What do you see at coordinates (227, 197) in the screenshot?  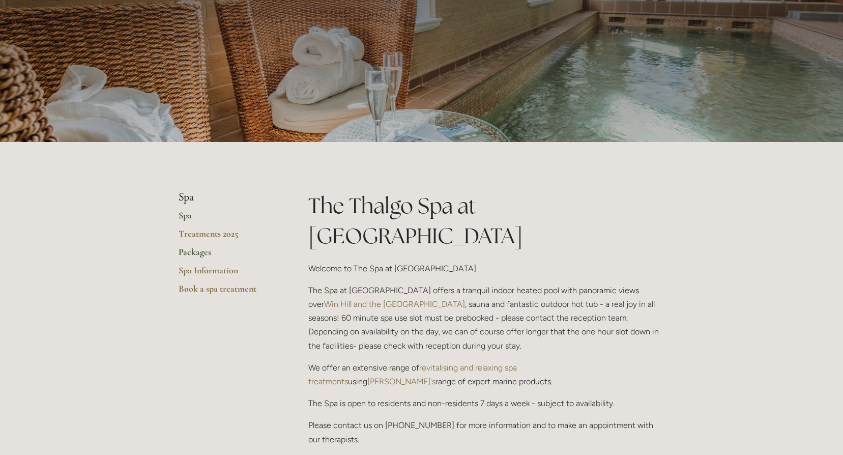 I see `li: Spa` at bounding box center [227, 197].